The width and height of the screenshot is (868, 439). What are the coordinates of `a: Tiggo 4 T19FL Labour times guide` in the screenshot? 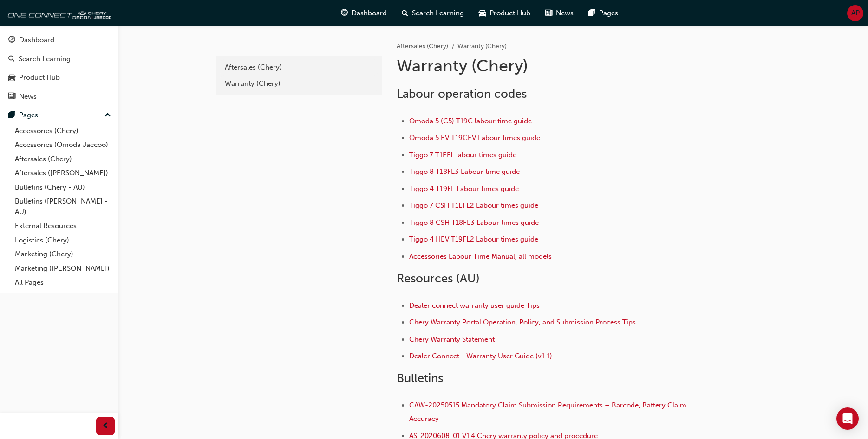 It's located at (464, 189).